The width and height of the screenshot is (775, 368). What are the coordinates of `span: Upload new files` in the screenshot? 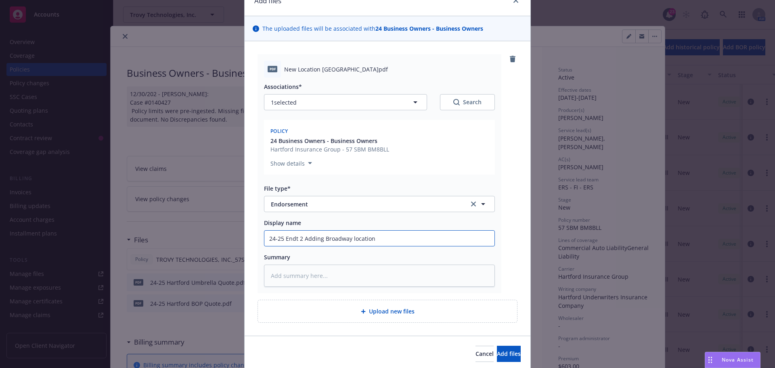 It's located at (391, 311).